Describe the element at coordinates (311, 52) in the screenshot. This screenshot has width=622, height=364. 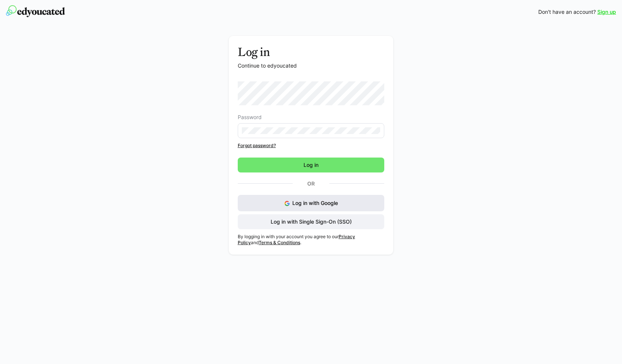
I see `h3: Log in` at that location.